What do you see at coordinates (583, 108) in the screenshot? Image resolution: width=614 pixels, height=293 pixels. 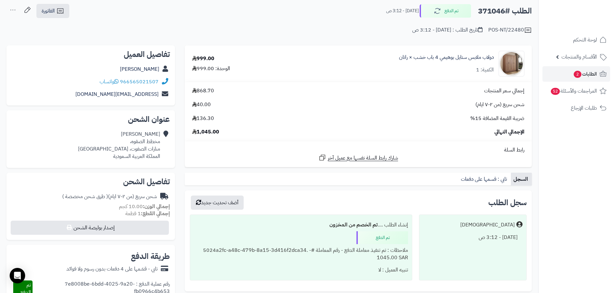 I see `span: طلبات الإرجاع` at bounding box center [583, 108].